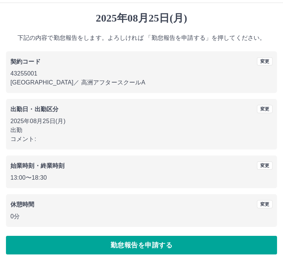  I want to click on b: 契約コード, so click(25, 61).